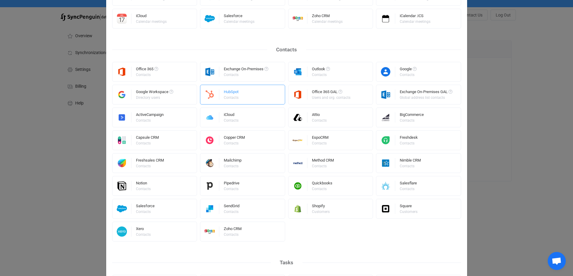 The width and height of the screenshot is (573, 276). What do you see at coordinates (231, 93) in the screenshot?
I see `div: HubSpot` at bounding box center [231, 93].